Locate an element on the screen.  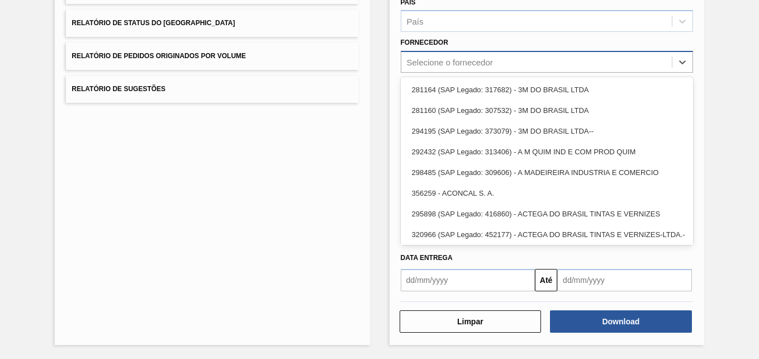
label: Fornecedor is located at coordinates (424, 42).